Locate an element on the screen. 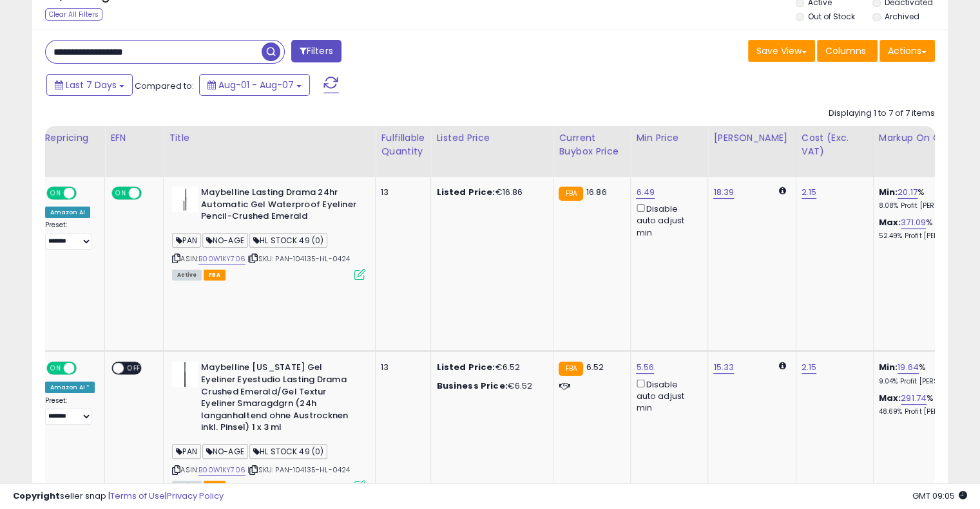 Image resolution: width=980 pixels, height=509 pixels. div: ASIN: is located at coordinates (269, 232).